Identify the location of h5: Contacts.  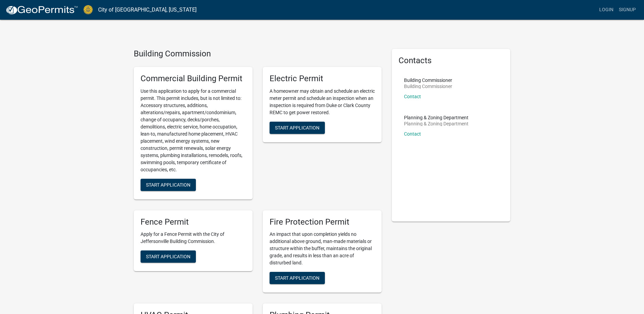
(451, 60).